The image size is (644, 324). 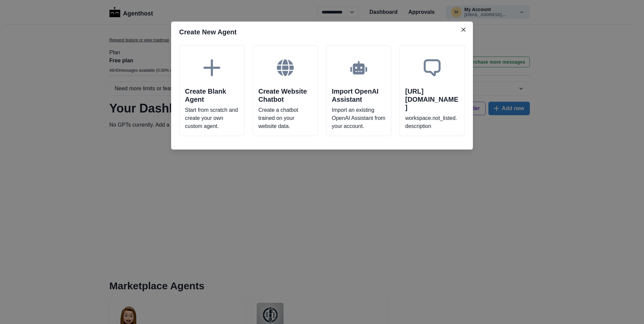 I want to click on p: workspace.not_listed.description, so click(x=432, y=122).